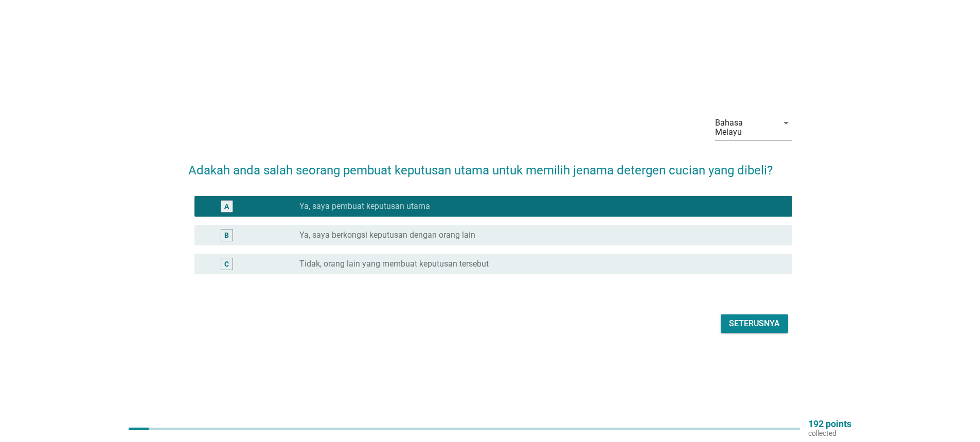 This screenshot has height=442, width=980. Describe the element at coordinates (755, 323) in the screenshot. I see `button: Seterusnya` at that location.